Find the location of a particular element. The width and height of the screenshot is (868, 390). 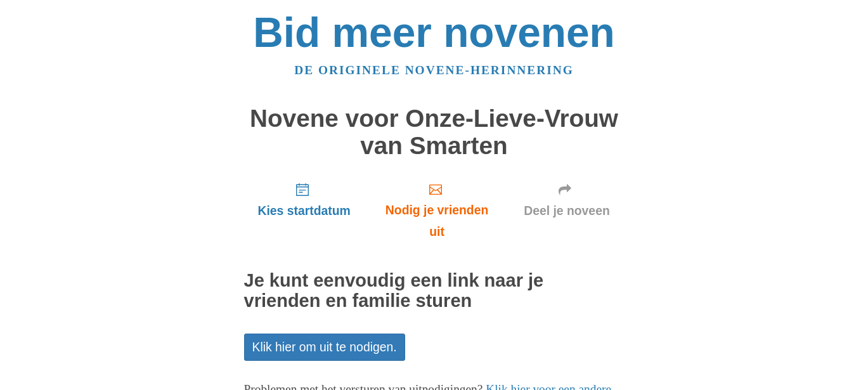

font: Kies startdatum is located at coordinates (304, 210).